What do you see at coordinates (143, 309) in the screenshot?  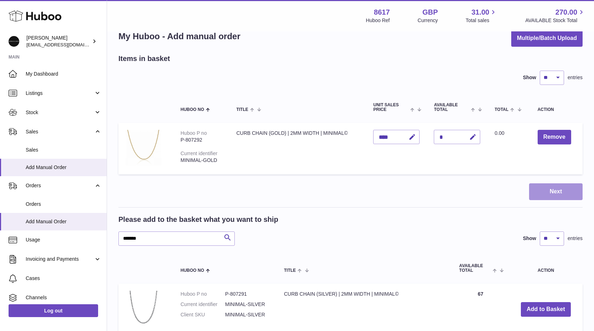 I see `img: CURB CHAIN (SILVER) | 2MM WIDTH | MINIMAL©` at bounding box center [143, 309].